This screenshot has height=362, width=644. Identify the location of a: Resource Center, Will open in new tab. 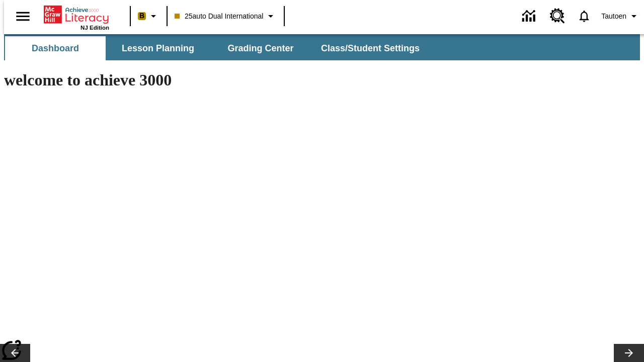
(558, 16).